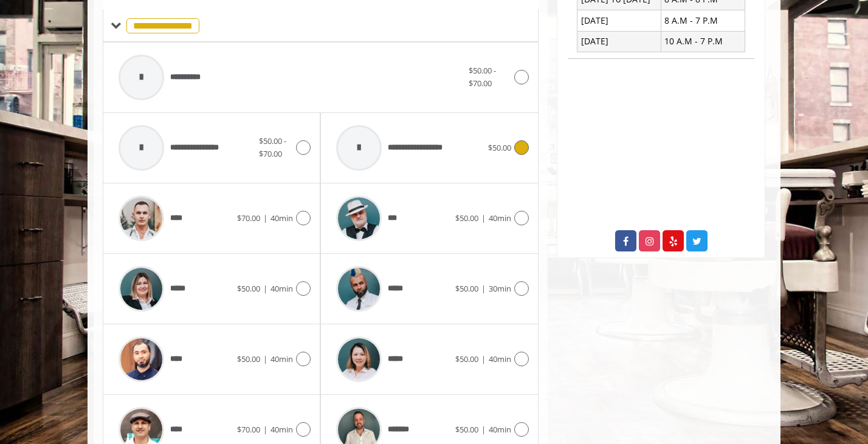  I want to click on td: 10 A.M - 7 P.M, so click(703, 41).